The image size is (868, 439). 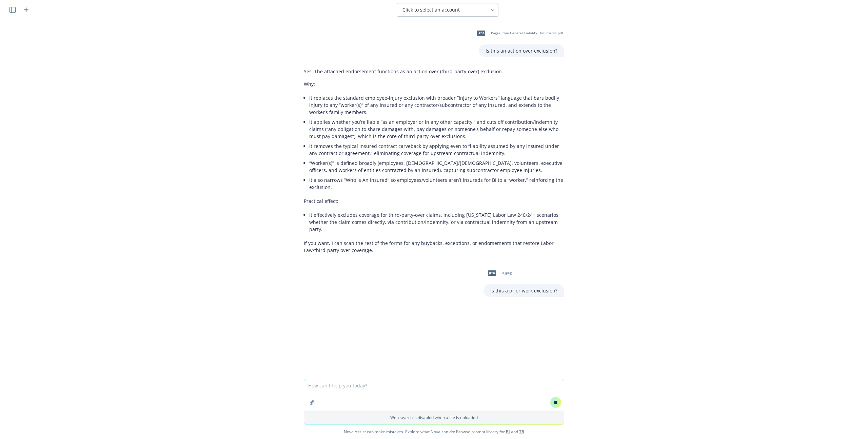 I want to click on div: jpeg0.jpeg, so click(x=498, y=273).